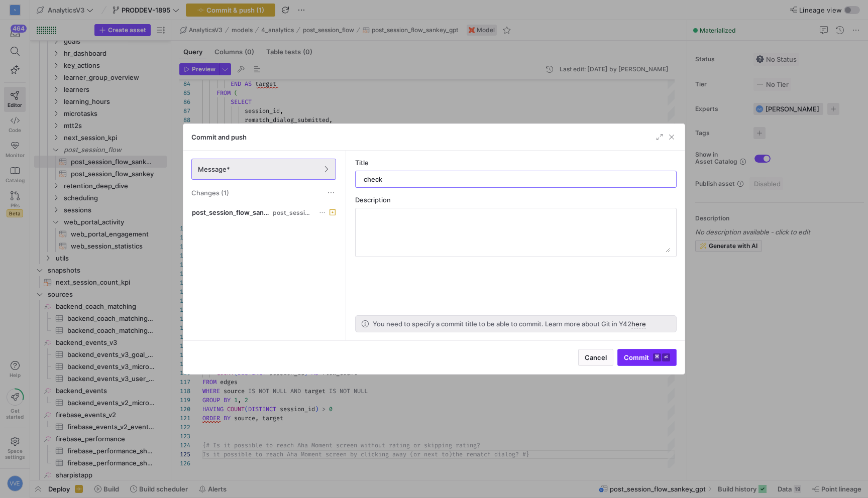 The height and width of the screenshot is (498, 868). Describe the element at coordinates (516, 200) in the screenshot. I see `div: Description` at that location.